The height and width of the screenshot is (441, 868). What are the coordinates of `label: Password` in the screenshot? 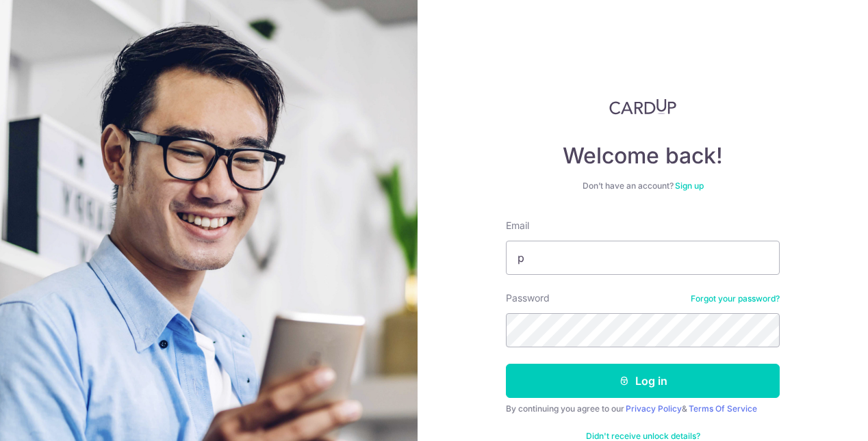 It's located at (528, 298).